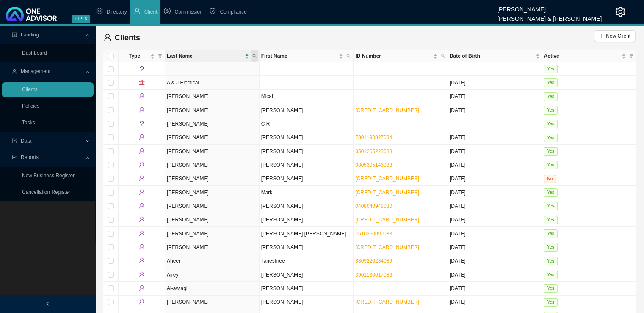 The width and height of the screenshot is (644, 313). Describe the element at coordinates (127, 38) in the screenshot. I see `span: Clients` at that location.